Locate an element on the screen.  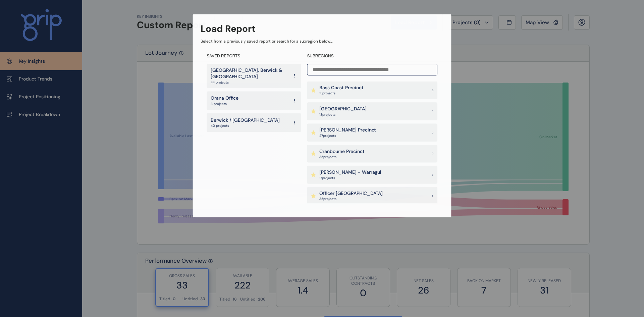
h3: Load Report is located at coordinates (228, 28).